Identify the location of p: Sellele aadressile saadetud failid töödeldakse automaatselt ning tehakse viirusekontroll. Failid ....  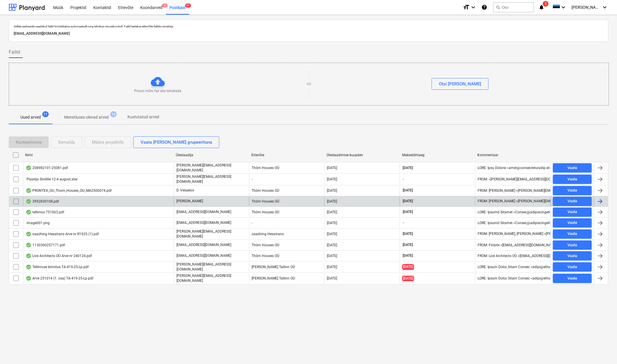
(309, 26).